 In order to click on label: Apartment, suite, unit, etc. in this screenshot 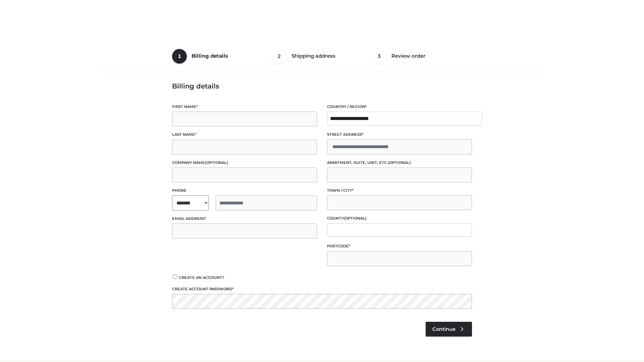, I will do `click(400, 163)`.